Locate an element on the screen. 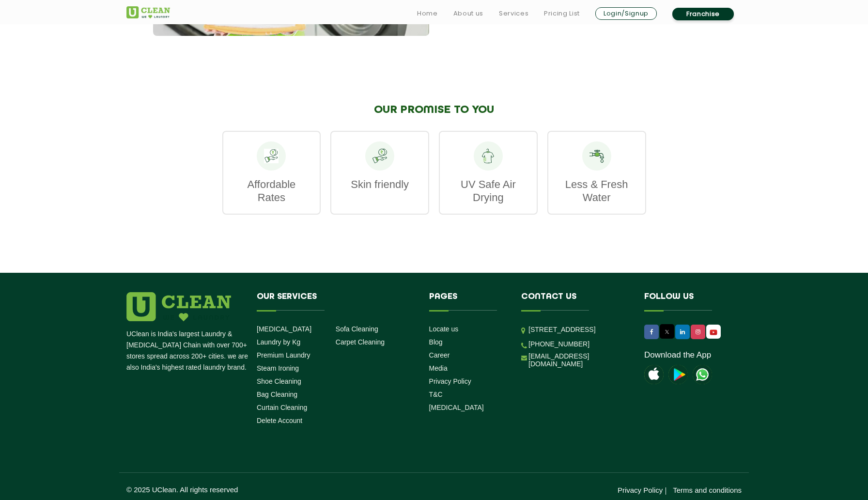 The height and width of the screenshot is (500, 868). a: Home is located at coordinates (428, 13).